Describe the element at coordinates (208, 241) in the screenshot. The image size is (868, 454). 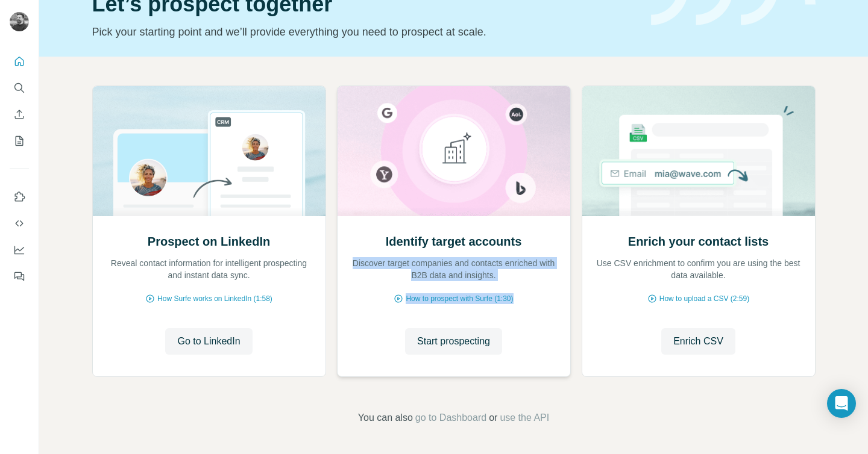
I see `h2: Prospect on LinkedIn` at that location.